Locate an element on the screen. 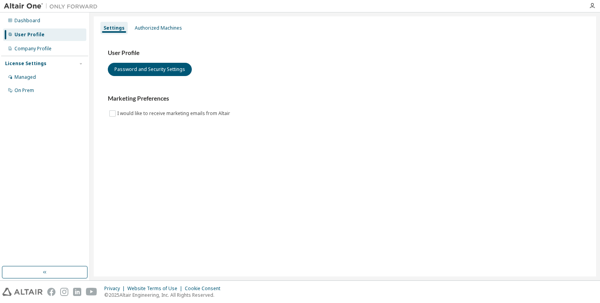 The image size is (600, 303). label: I would like to receive marketing emails from Altair is located at coordinates (174, 114).